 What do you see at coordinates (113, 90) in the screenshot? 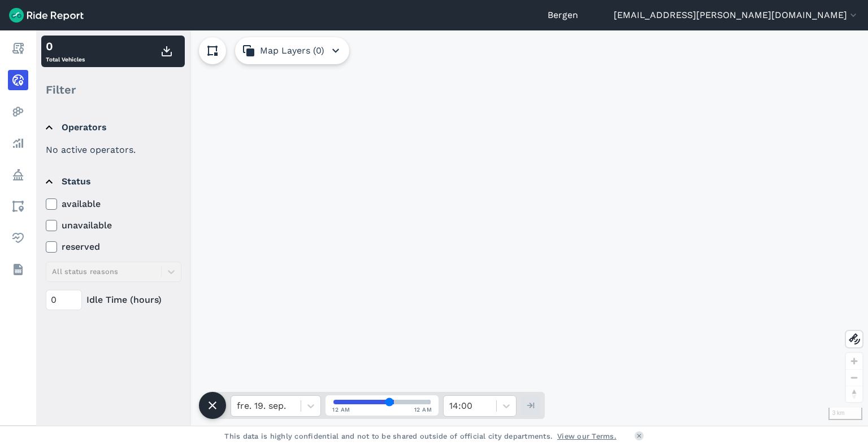
I see `div: Filter` at bounding box center [113, 90].